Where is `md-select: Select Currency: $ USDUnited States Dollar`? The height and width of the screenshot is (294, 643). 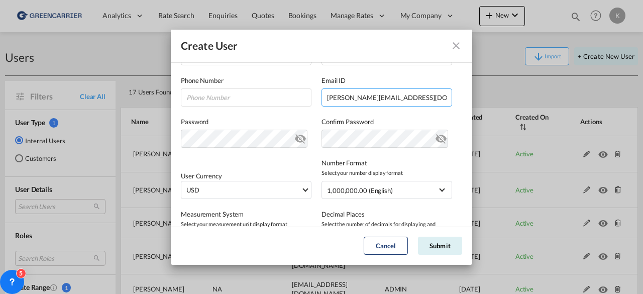
md-select: Select Currency: $ USDUnited States Dollar is located at coordinates (246, 190).